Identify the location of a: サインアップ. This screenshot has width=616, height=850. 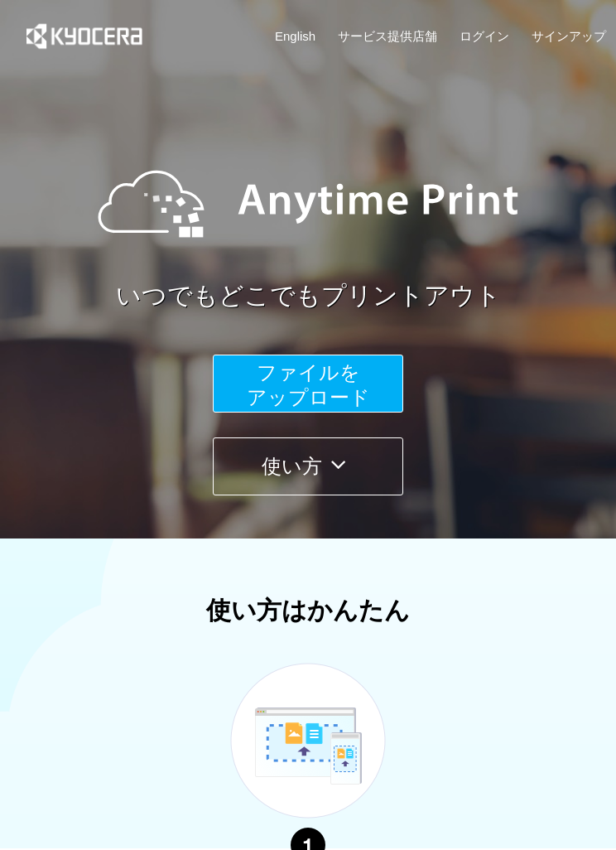
(569, 36).